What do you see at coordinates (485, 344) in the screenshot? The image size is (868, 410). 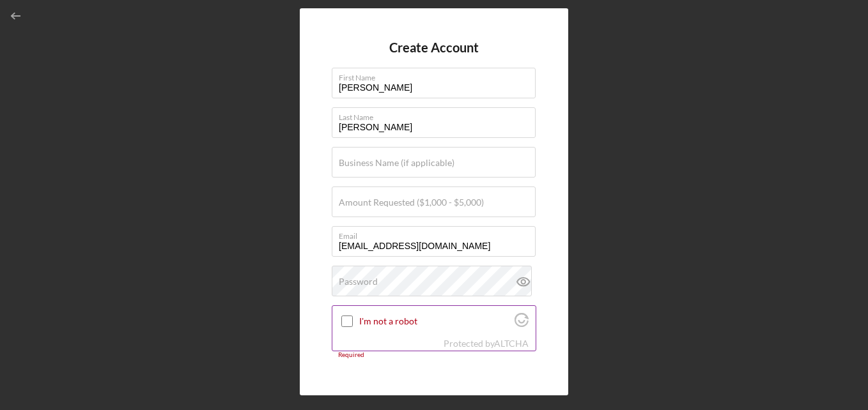 I see `div: Protected by` at bounding box center [485, 344].